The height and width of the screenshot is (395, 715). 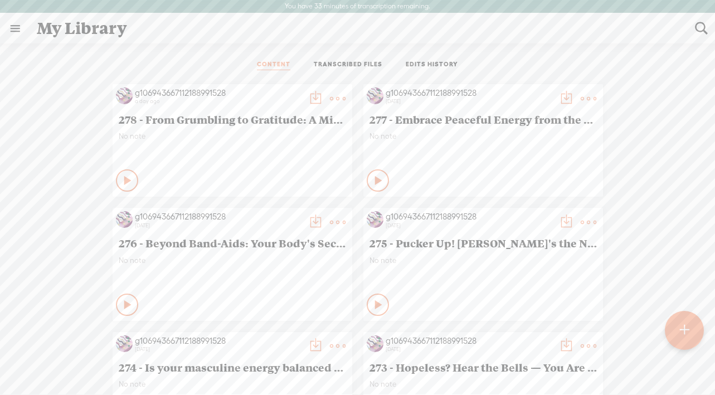 I want to click on span: 273 - Hopeless? Hear the Bells — You Are Not Alone, so click(x=483, y=367).